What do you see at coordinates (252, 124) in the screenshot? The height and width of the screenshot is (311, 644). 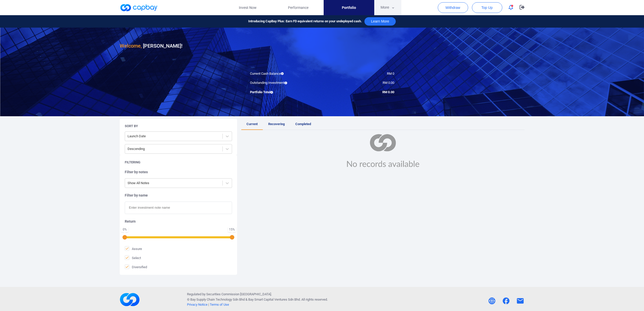 I see `span: Current` at bounding box center [252, 124].